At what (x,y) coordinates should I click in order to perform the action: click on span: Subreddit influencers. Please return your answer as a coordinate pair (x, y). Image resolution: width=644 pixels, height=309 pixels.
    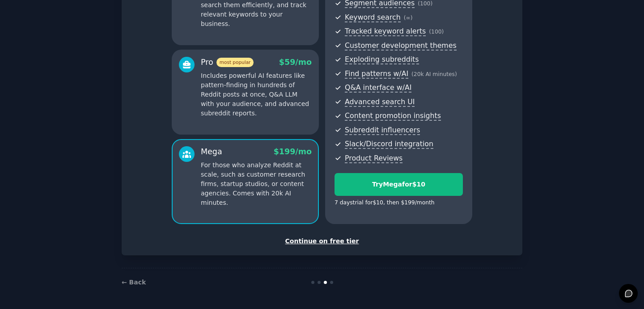
    Looking at the image, I should click on (382, 130).